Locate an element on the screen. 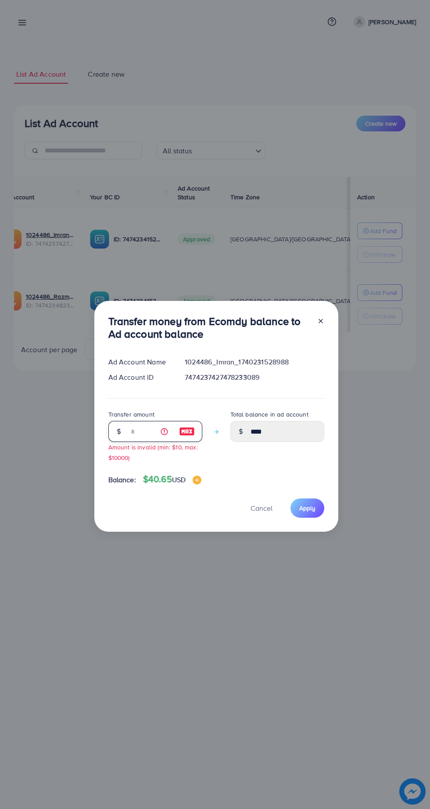 This screenshot has height=809, width=430. span: Balance: is located at coordinates (122, 480).